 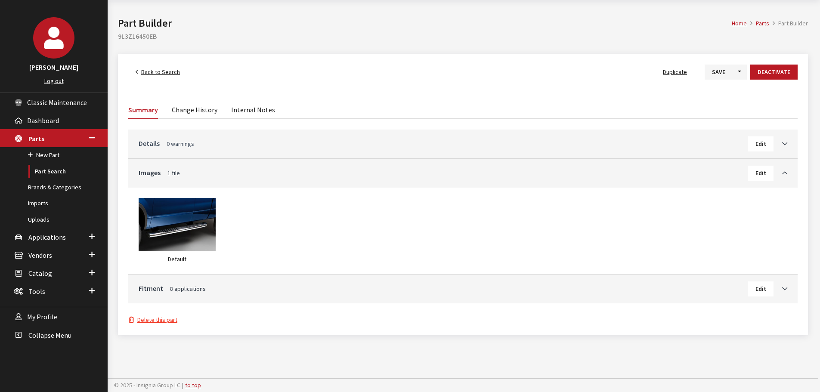 What do you see at coordinates (54, 38) in the screenshot?
I see `img: Cheyenne Dorton` at bounding box center [54, 38].